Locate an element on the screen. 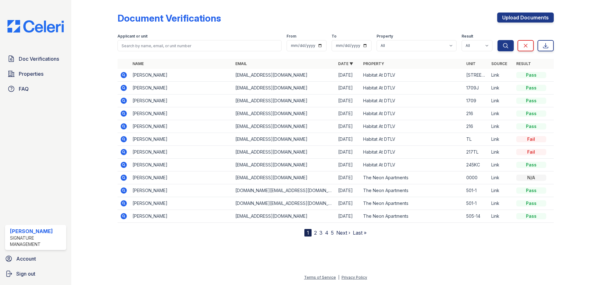 The height and width of the screenshot is (285, 600). td: 505-14 is located at coordinates (477, 216).